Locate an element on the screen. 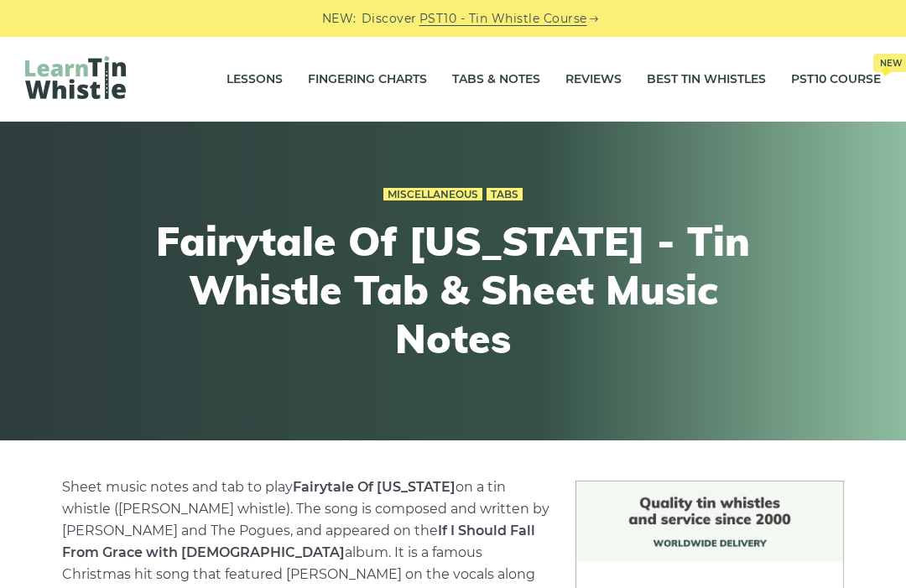 The image size is (906, 588). a: Best Tin Whistles is located at coordinates (706, 79).